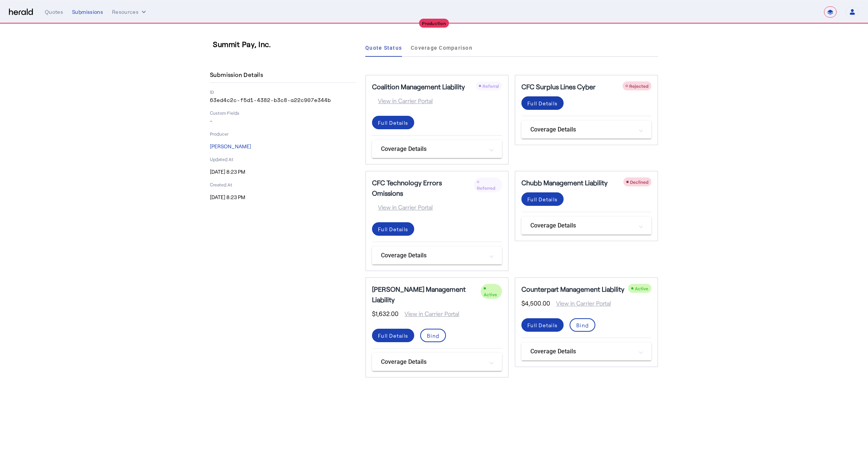 This screenshot has width=868, height=449. Describe the element at coordinates (536, 303) in the screenshot. I see `span: $4,500.00` at that location.